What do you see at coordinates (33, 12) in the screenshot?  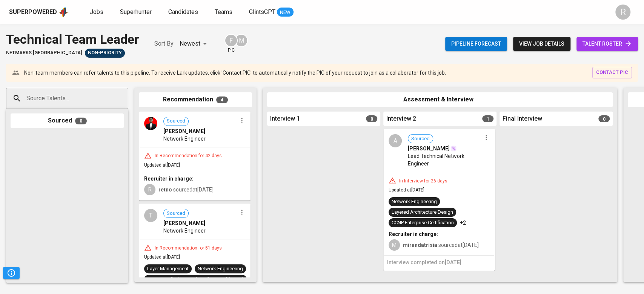 I see `div: Superpowered` at bounding box center [33, 12].